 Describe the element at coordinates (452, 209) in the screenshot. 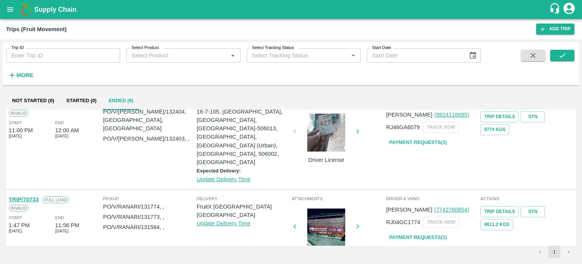

I see `a: (7742760854)` at that location.